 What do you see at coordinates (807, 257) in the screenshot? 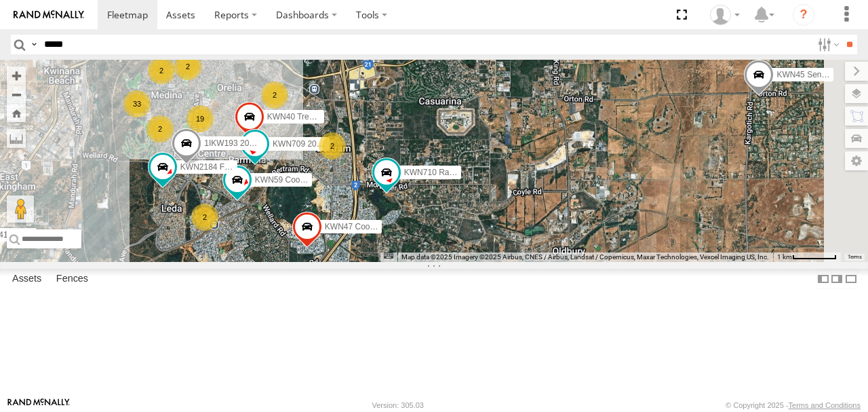
I see `button: Map Scale: 1 km per 62 pixels` at bounding box center [807, 257].